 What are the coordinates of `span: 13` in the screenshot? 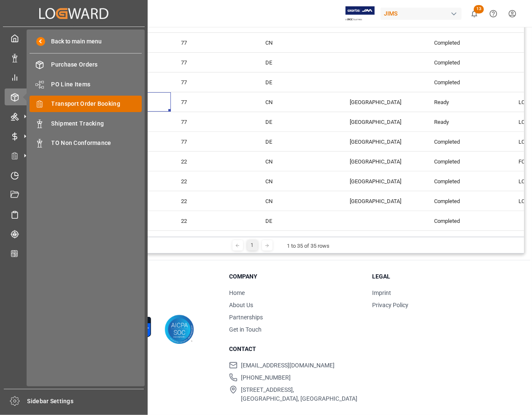 It's located at (479, 9).